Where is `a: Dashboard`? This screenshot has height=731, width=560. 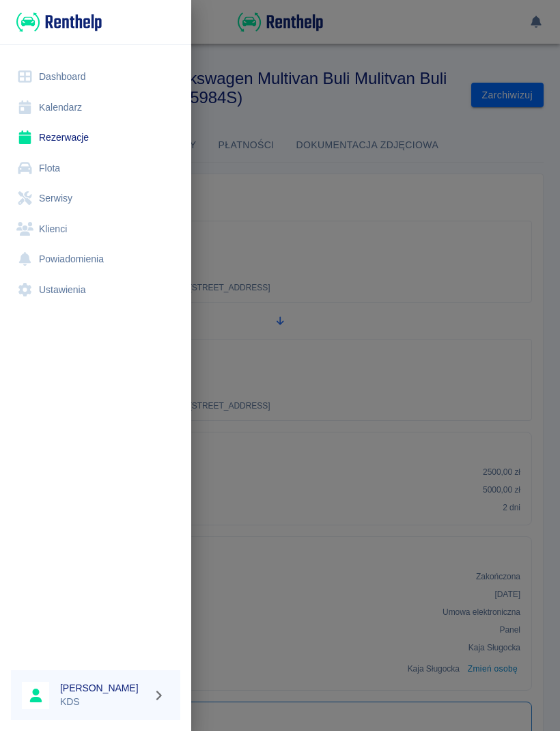 a: Dashboard is located at coordinates (96, 76).